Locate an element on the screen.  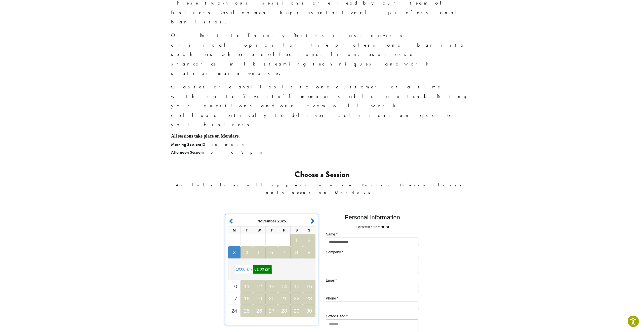
a: 28 is located at coordinates (284, 311).